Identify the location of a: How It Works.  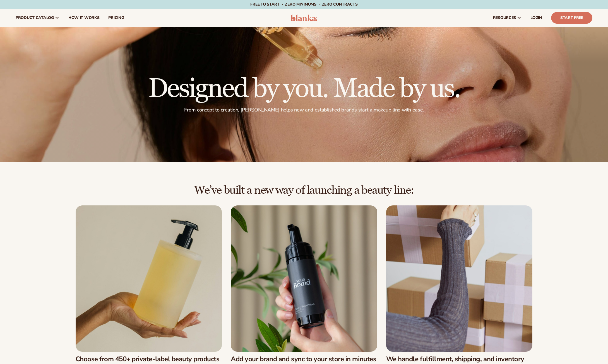
(84, 18).